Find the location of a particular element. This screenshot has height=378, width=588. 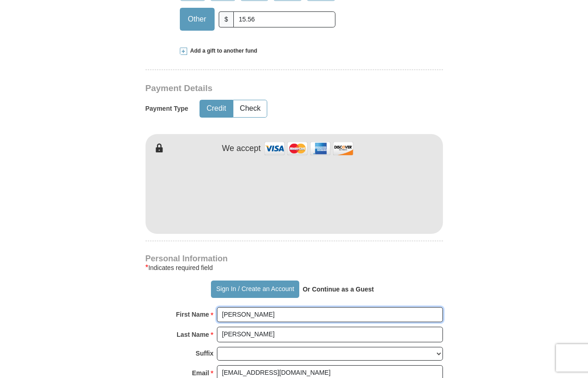

div: Indicates required field is located at coordinates (294, 268).